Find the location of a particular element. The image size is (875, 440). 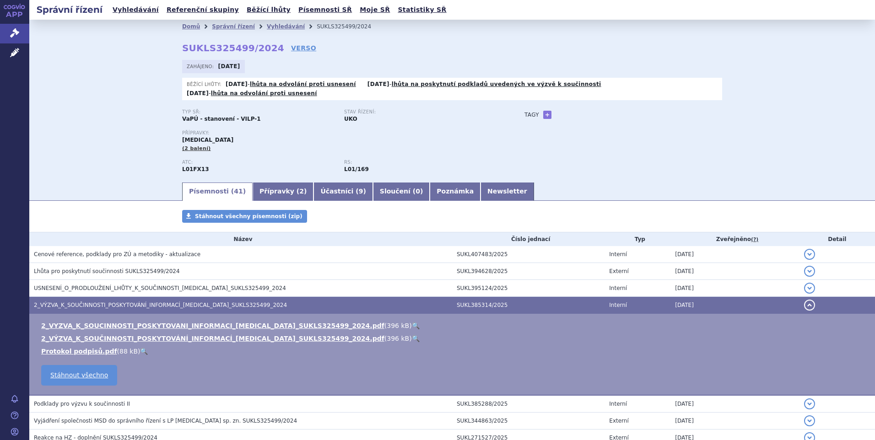

strong: enfortumab vedotin is located at coordinates (357, 169).